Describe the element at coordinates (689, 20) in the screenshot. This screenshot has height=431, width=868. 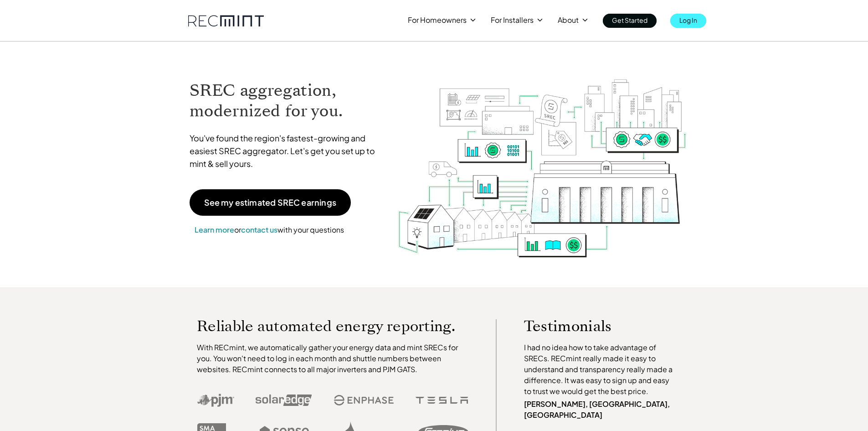
I see `a: Log In` at that location.